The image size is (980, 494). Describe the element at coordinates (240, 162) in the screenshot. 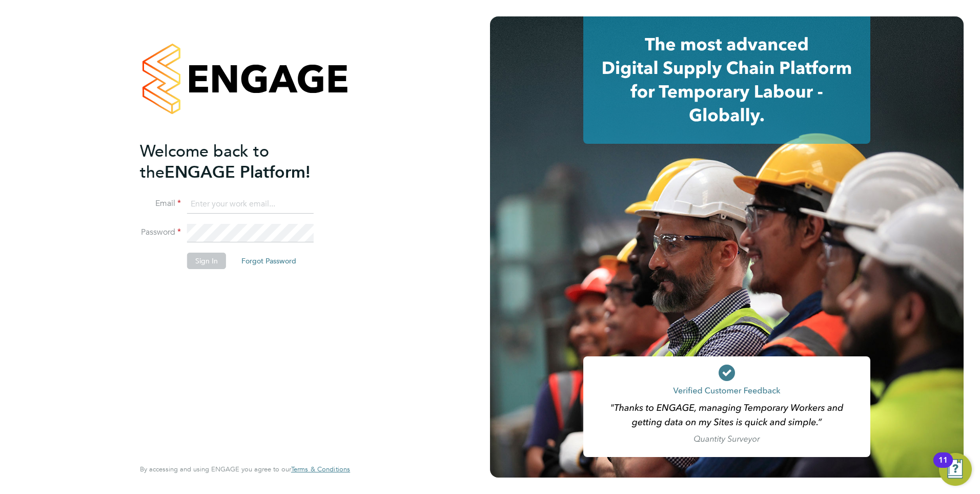

I see `h2: ENGAGE Platform!` at that location.